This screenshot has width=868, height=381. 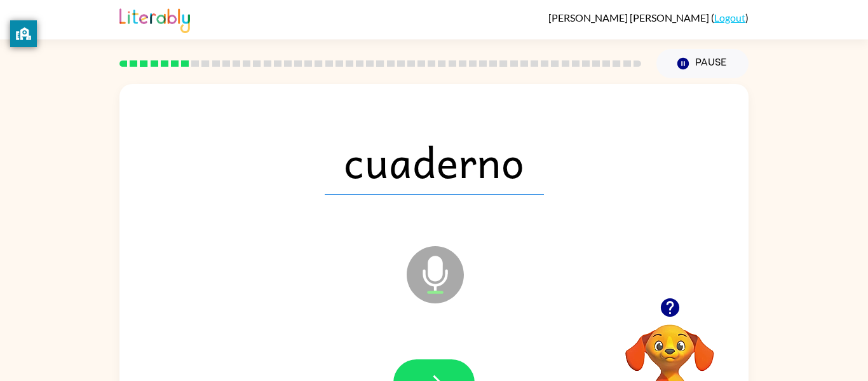 I want to click on img: Literably, so click(x=154, y=19).